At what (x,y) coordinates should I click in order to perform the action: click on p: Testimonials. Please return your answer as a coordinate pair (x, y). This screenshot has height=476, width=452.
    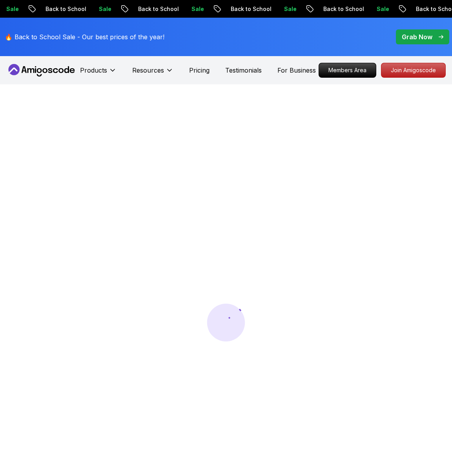
    Looking at the image, I should click on (243, 70).